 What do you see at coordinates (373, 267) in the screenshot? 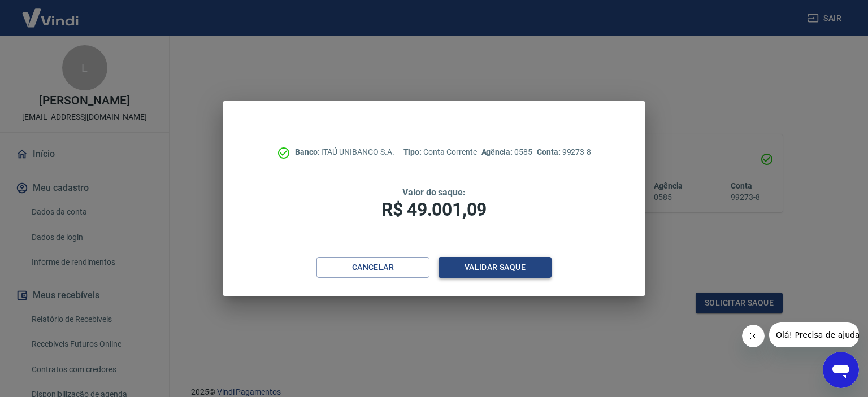
I see `button: Cancelar` at bounding box center [373, 267].